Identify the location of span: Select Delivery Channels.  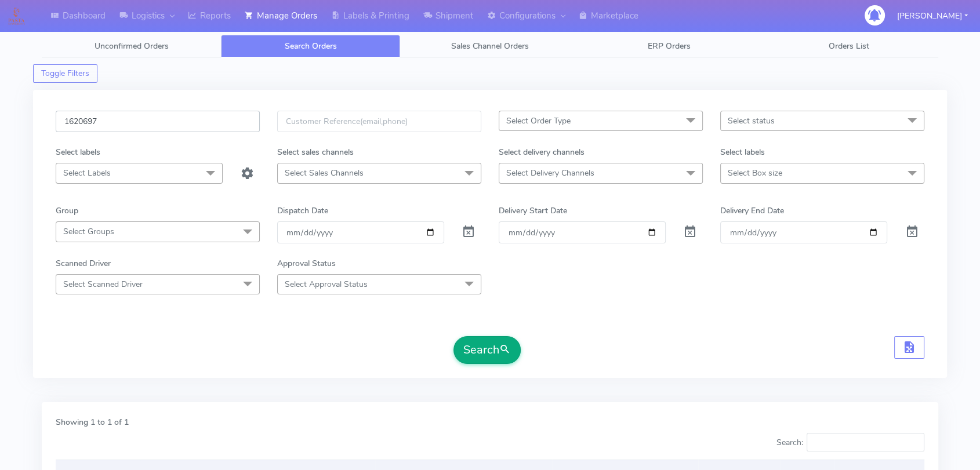
(550, 173).